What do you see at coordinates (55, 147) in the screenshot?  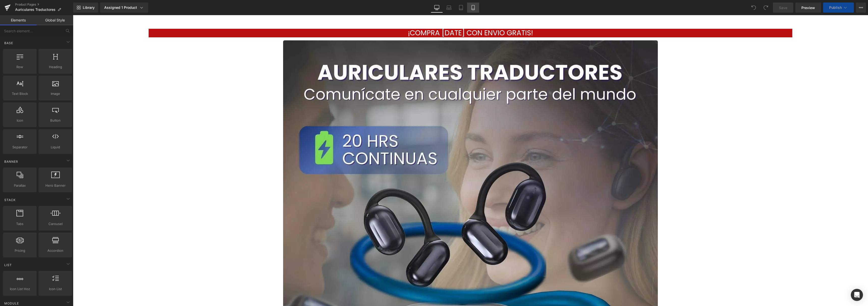 I see `span: Liquid` at bounding box center [55, 147].